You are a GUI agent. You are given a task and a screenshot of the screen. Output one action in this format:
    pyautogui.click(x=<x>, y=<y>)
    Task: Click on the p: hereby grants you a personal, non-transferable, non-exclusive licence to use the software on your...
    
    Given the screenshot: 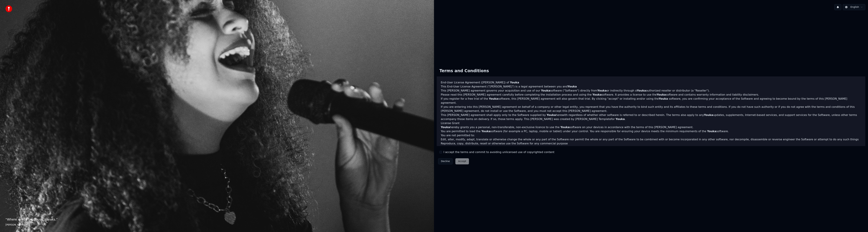 What is the action you would take?
    pyautogui.click(x=651, y=127)
    